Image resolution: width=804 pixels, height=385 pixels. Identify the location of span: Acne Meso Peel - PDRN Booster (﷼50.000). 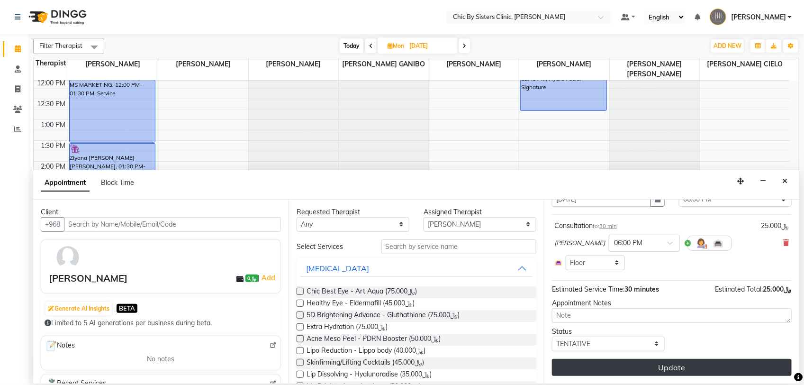
(374, 339).